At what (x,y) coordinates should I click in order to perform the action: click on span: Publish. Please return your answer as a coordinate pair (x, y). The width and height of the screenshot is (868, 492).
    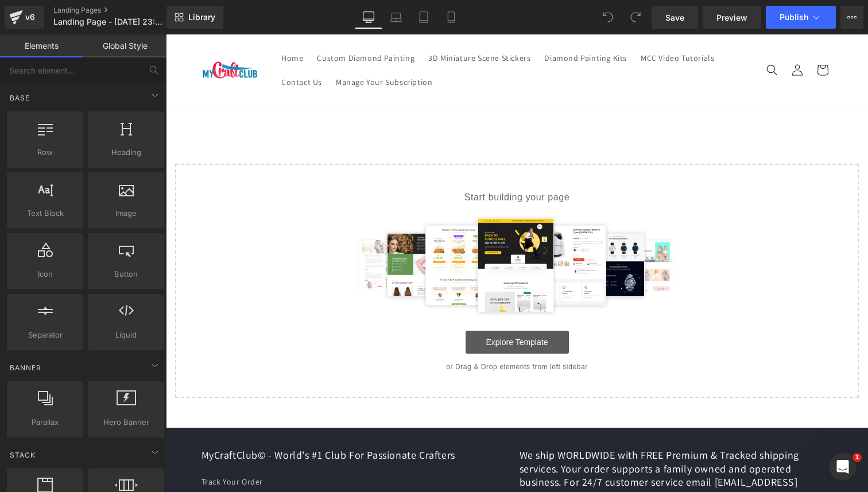
    Looking at the image, I should click on (794, 17).